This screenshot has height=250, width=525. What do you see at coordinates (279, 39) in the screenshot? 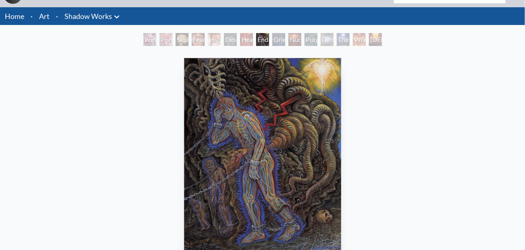
I see `div: Grieving` at bounding box center [279, 39].